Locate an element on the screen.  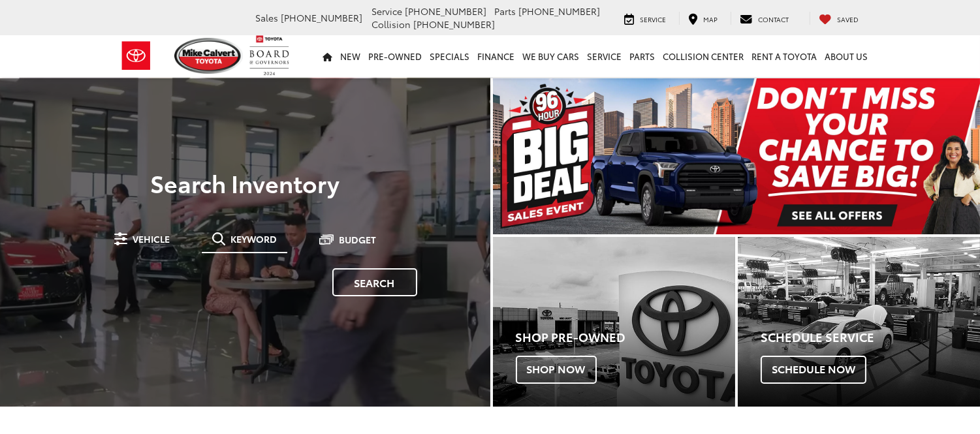
a: Parts is located at coordinates (642, 56).